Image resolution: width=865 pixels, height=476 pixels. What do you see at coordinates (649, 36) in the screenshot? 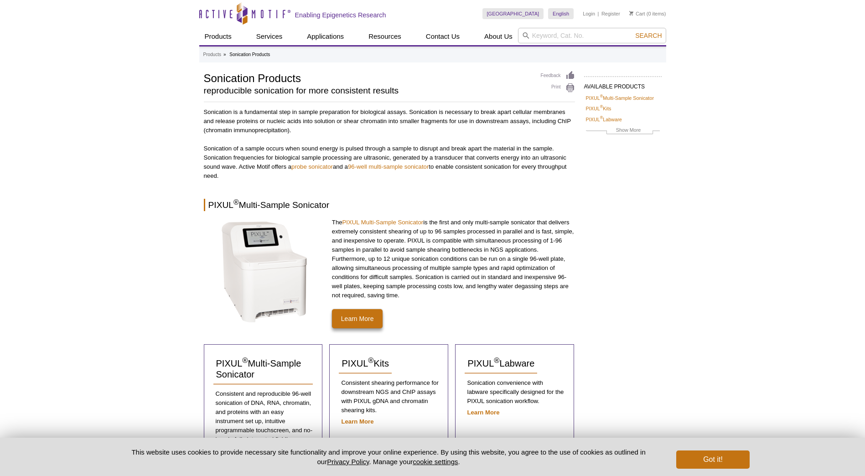
I see `span: Search` at bounding box center [649, 36].